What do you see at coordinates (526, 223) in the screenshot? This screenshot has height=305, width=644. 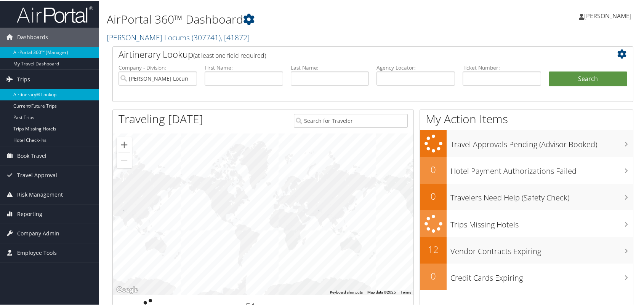 I see `a: Trips Missing Hotels` at bounding box center [526, 223].